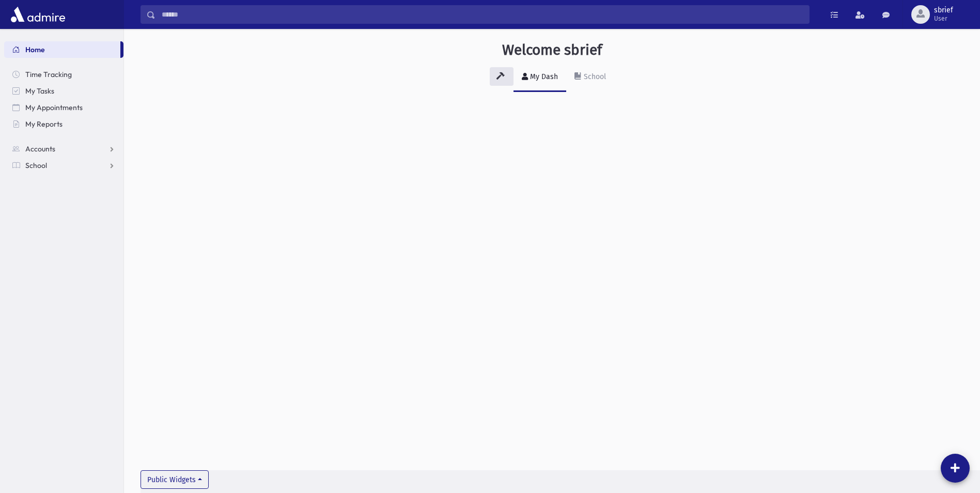 The height and width of the screenshot is (493, 980). What do you see at coordinates (54, 107) in the screenshot?
I see `span: My Appointments` at bounding box center [54, 107].